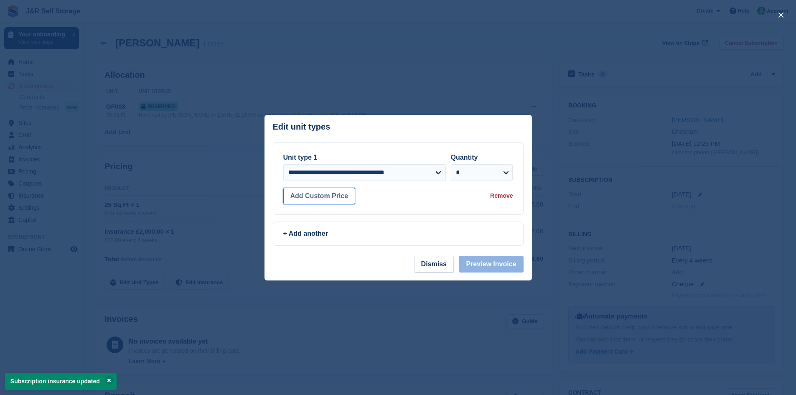 The width and height of the screenshot is (796, 395). Describe the element at coordinates (61, 381) in the screenshot. I see `p: Subscription insurance updated` at that location.